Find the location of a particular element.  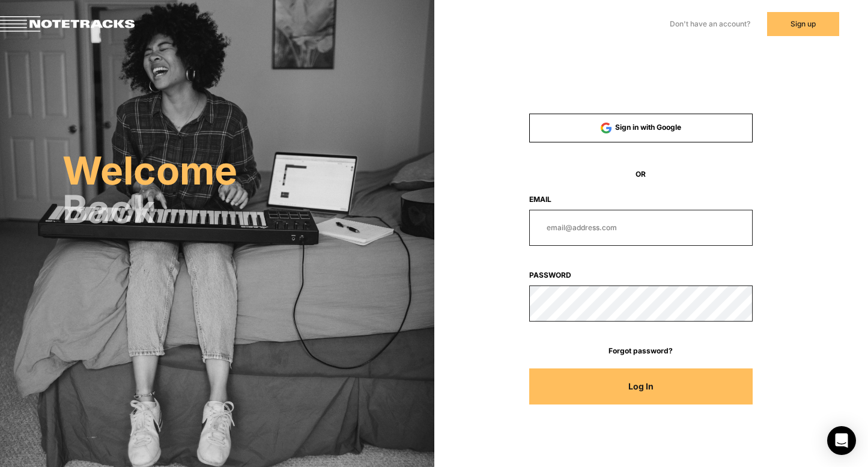

label: Password is located at coordinates (641, 275).